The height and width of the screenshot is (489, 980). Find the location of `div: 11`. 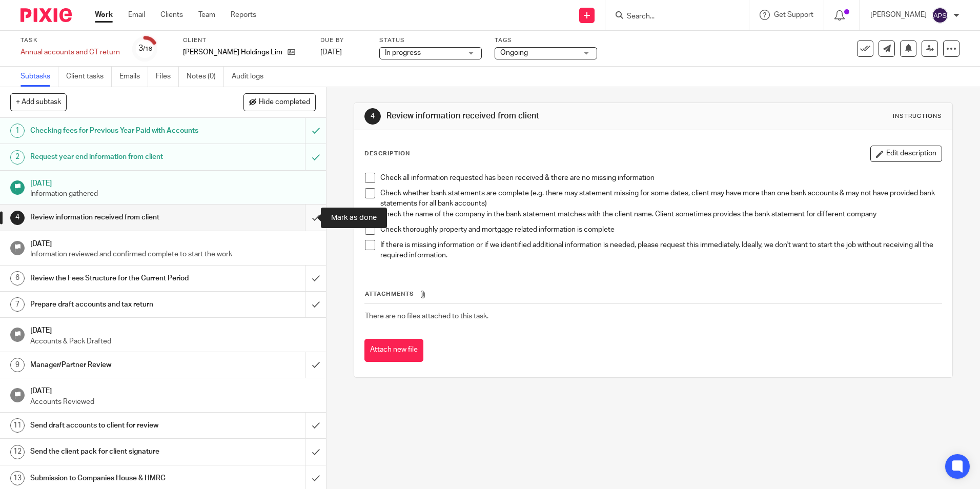

div: 11 is located at coordinates (17, 426).